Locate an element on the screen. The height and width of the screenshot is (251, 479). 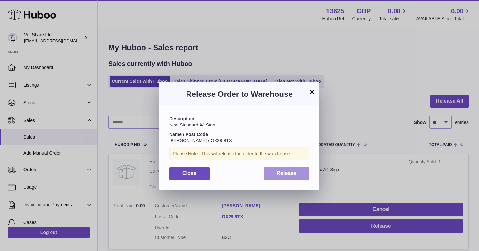
button: Close is located at coordinates (189, 173).